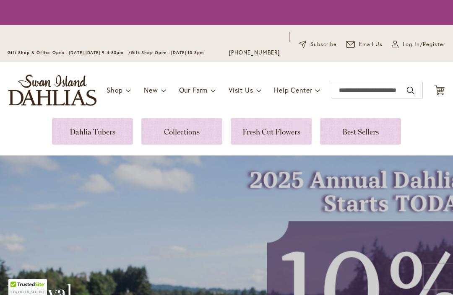 This screenshot has height=295, width=453. Describe the element at coordinates (193, 90) in the screenshot. I see `span: Our Farm` at that location.